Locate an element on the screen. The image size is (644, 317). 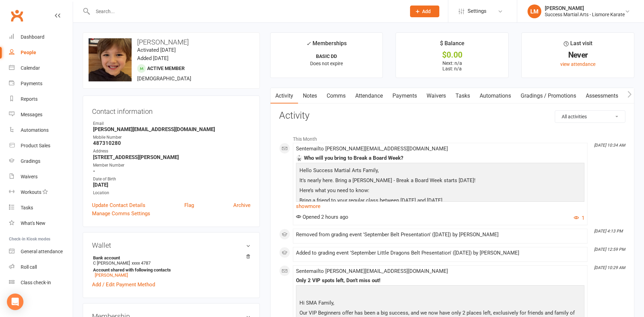
p: Hello Success Martial Arts Family, is located at coordinates (440, 171).